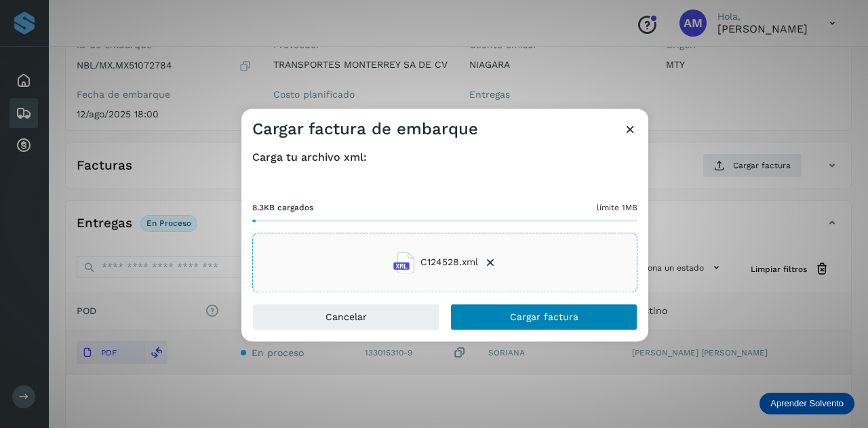  Describe the element at coordinates (807, 403) in the screenshot. I see `p: Aprender Solvento` at that location.